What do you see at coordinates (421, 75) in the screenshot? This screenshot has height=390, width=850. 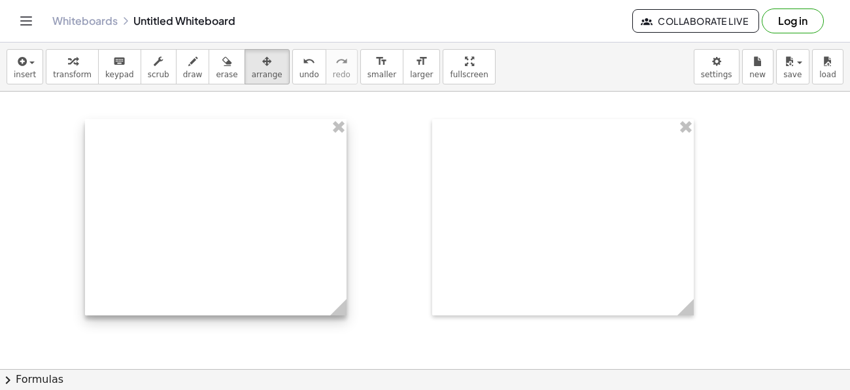 I see `span: larger` at bounding box center [421, 75].